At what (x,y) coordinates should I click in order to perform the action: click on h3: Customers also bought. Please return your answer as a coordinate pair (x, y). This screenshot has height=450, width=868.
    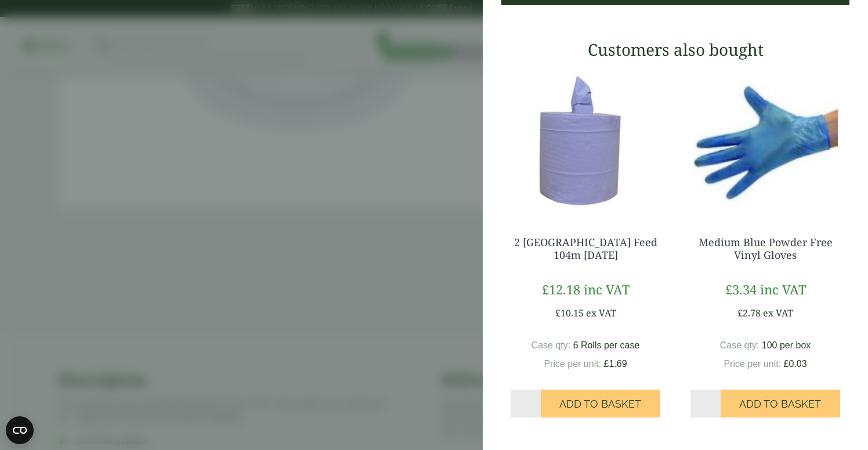
    Looking at the image, I should click on (676, 50).